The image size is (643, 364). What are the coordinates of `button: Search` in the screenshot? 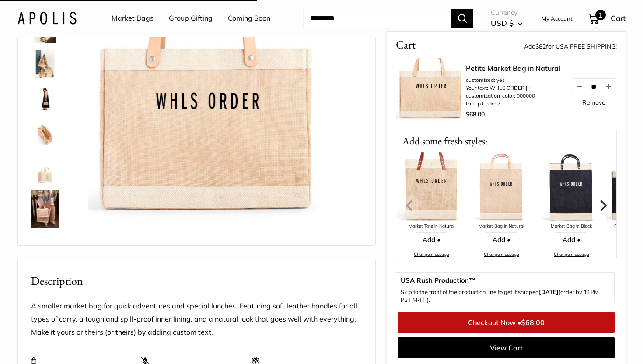 It's located at (462, 18).